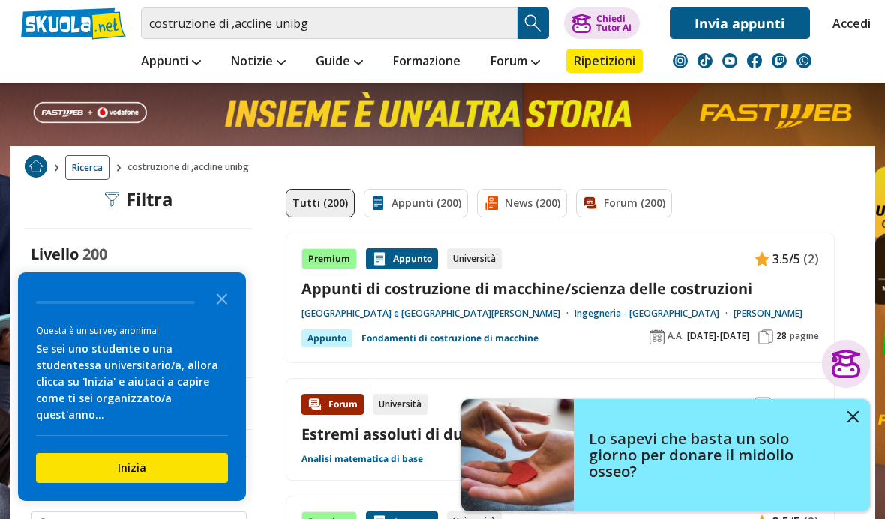 The width and height of the screenshot is (885, 519). Describe the element at coordinates (766, 337) in the screenshot. I see `img: Pagine` at that location.